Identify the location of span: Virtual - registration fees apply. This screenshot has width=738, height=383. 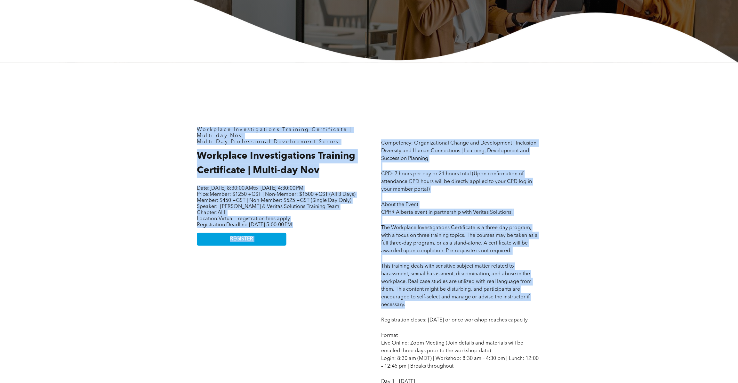
(254, 219).